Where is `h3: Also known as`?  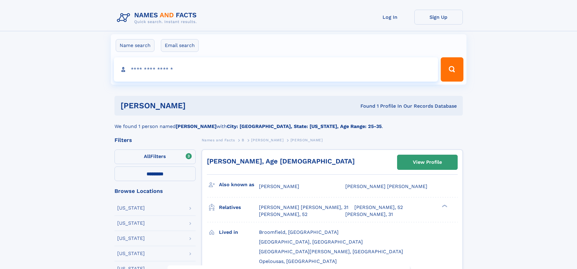 h3: Also known as is located at coordinates (239, 184).